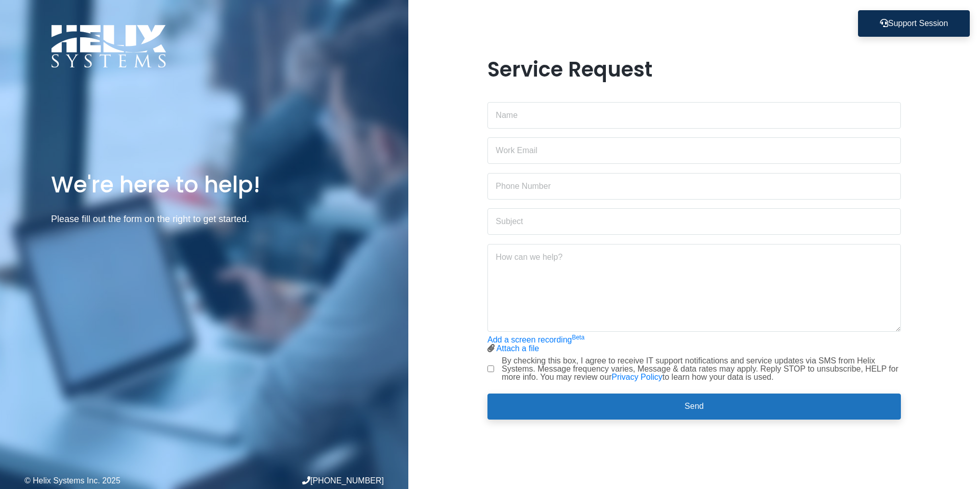  Describe the element at coordinates (694, 150) in the screenshot. I see `input: Work Email` at that location.